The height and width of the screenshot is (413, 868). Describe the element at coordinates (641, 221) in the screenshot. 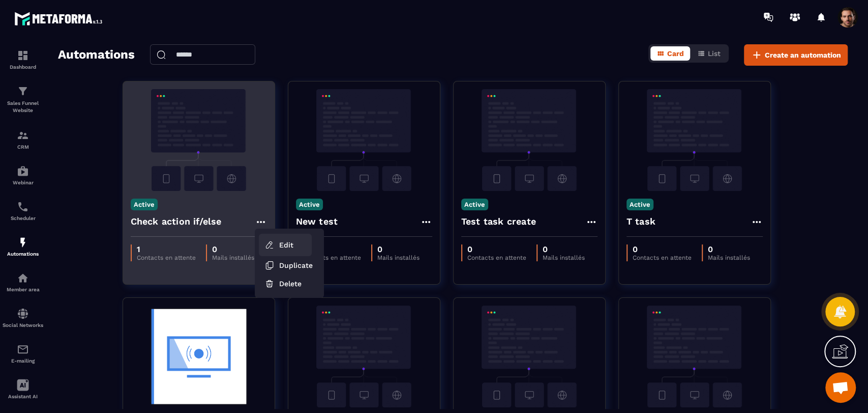

I see `h4: T task` at that location.